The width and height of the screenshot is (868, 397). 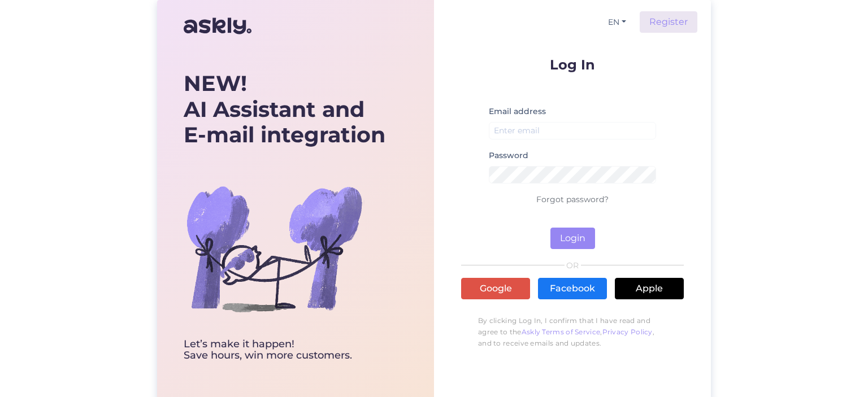 I want to click on a: Google, so click(x=495, y=289).